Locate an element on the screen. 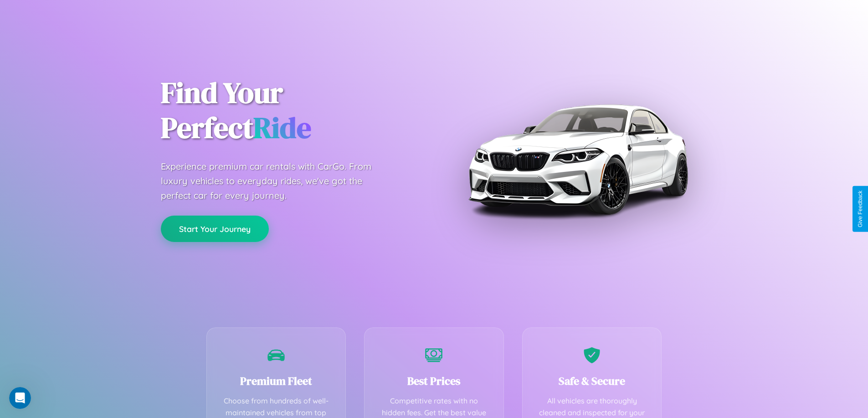 The width and height of the screenshot is (868, 418). h3: Best Prices is located at coordinates (433, 381).